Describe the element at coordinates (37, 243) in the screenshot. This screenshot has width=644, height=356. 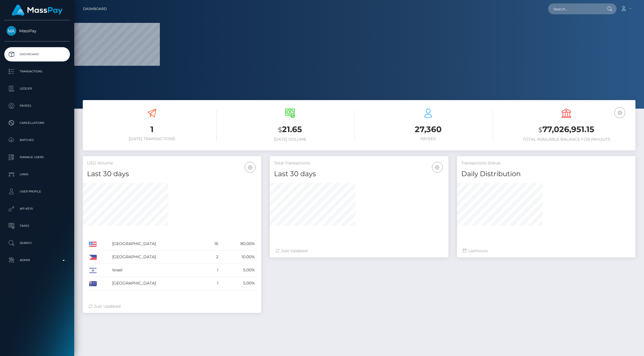
I see `a: Search` at that location.